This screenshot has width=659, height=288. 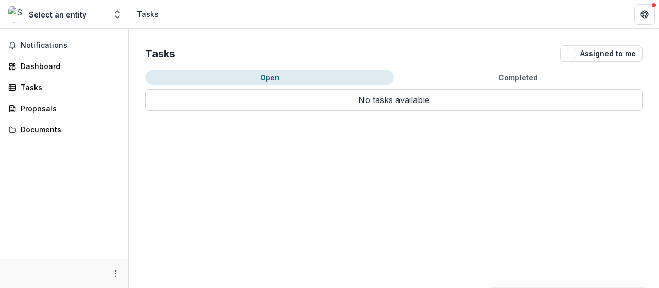 I want to click on a: Proposals, so click(x=64, y=108).